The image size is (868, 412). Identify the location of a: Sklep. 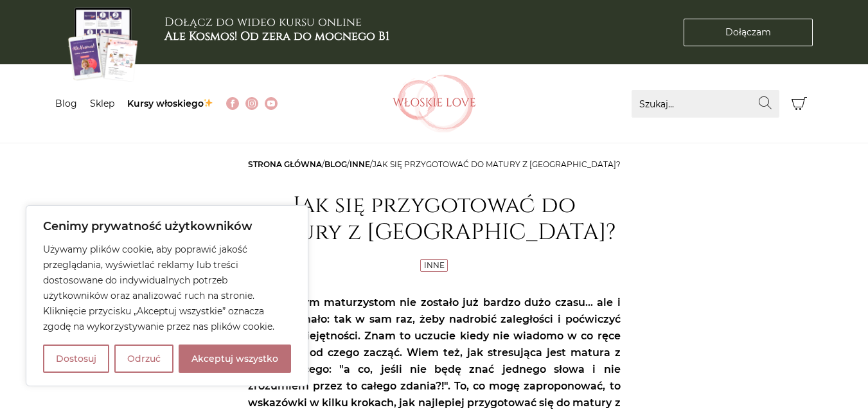
(102, 103).